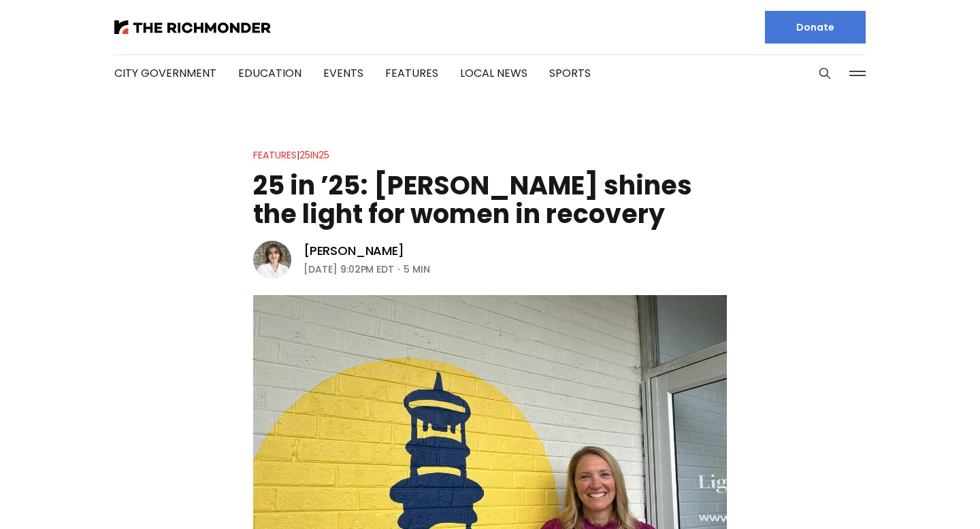 The height and width of the screenshot is (529, 980). What do you see at coordinates (570, 73) in the screenshot?
I see `a: Sports` at bounding box center [570, 73].